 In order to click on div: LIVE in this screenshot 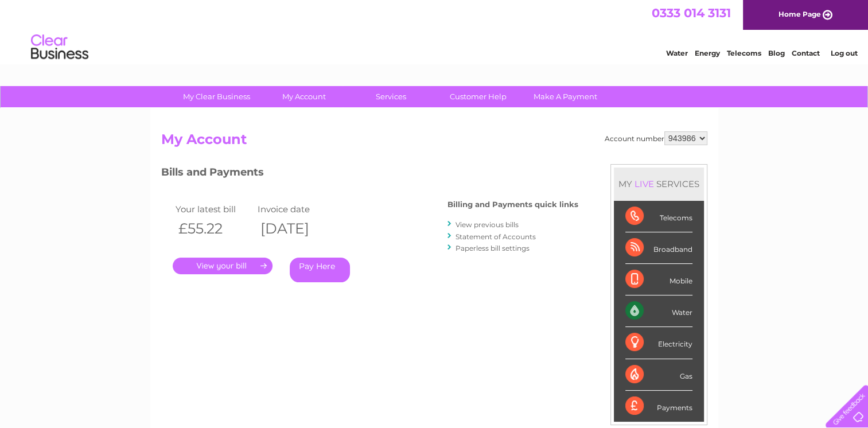, I will do `click(644, 183)`.